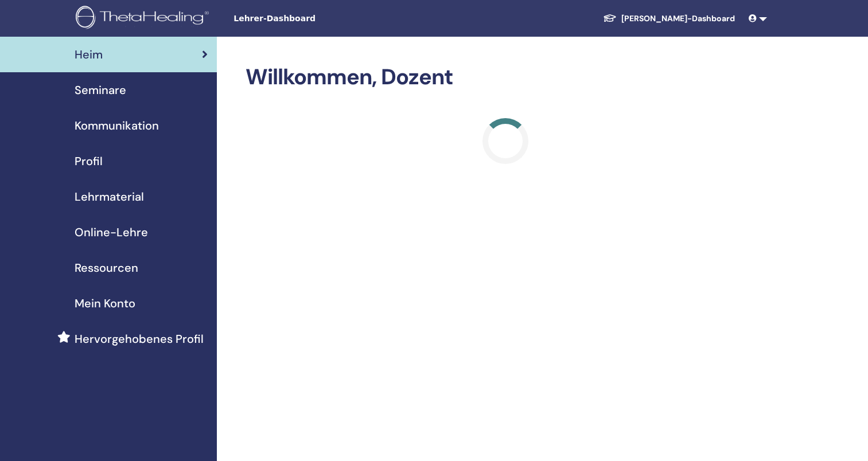 This screenshot has width=868, height=461. Describe the element at coordinates (610, 18) in the screenshot. I see `img: graduation-cap-white.svg` at that location.